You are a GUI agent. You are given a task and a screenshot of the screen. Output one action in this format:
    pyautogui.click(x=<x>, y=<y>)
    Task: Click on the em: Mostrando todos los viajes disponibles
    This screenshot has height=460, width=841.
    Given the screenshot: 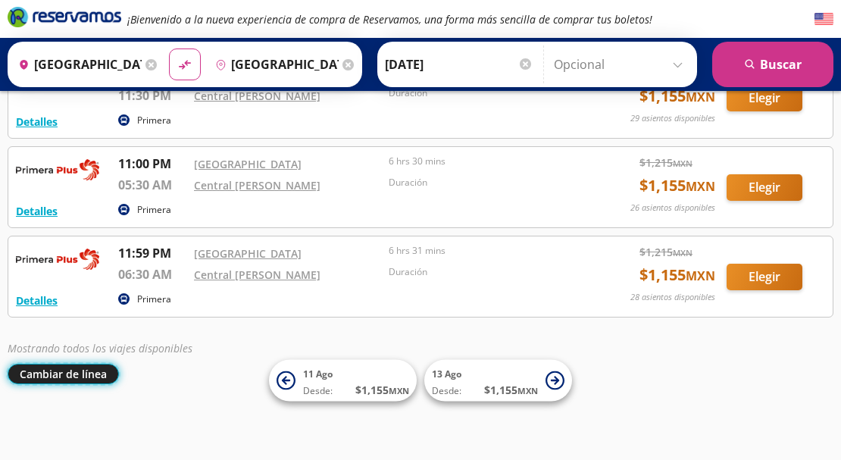 What is the action you would take?
    pyautogui.click(x=100, y=348)
    